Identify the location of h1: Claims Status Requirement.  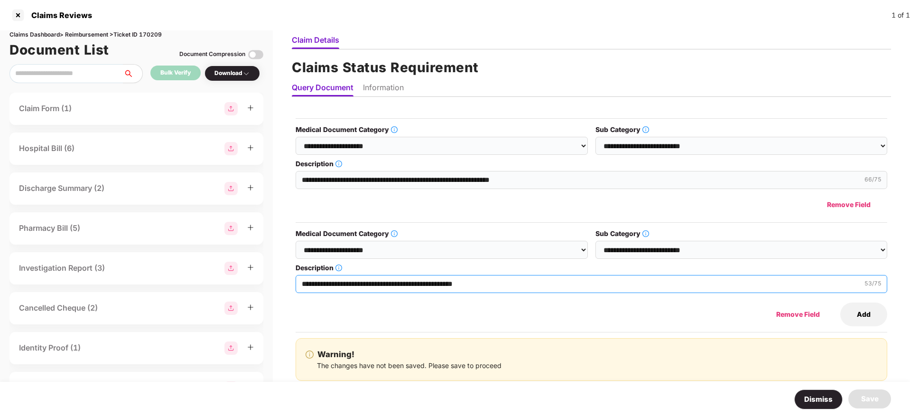
(591, 67).